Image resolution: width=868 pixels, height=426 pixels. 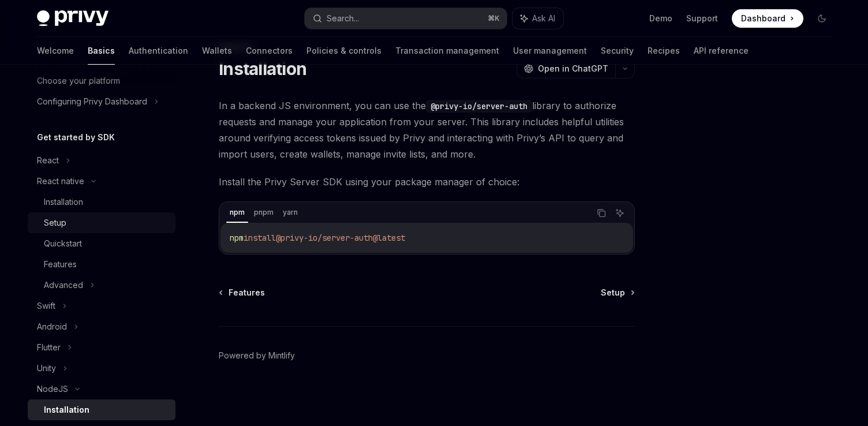 I want to click on div: Configuring Privy Dashboard, so click(x=92, y=102).